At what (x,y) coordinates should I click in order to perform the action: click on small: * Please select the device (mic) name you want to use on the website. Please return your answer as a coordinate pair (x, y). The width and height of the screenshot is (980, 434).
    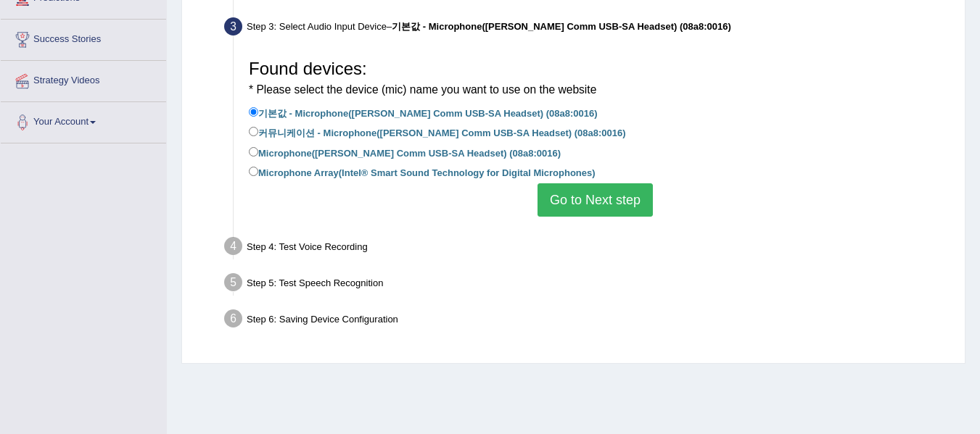
    Looking at the image, I should click on (422, 90).